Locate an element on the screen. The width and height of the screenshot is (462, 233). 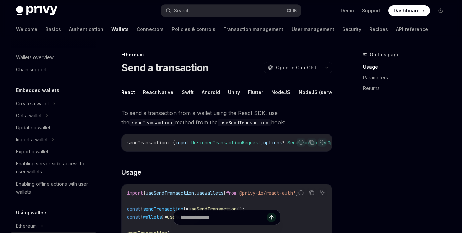
a: Returns is located at coordinates (407, 88).